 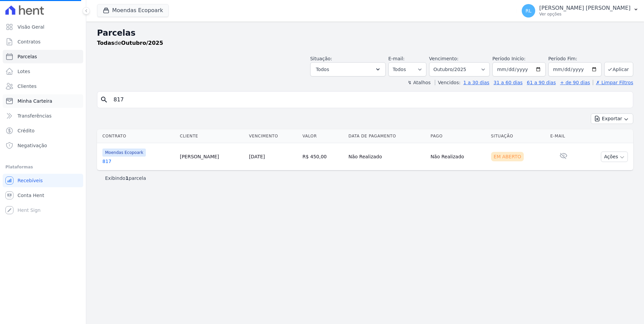 I want to click on label: Período Fim:, so click(x=575, y=59).